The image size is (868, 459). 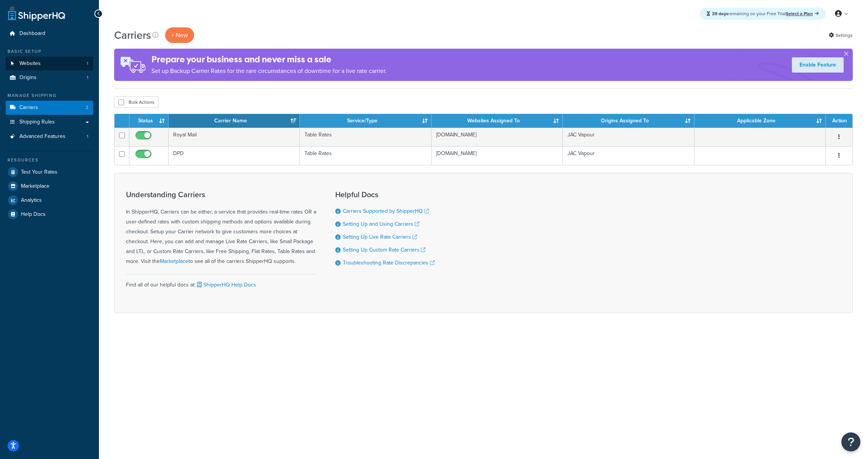 What do you see at coordinates (39, 172) in the screenshot?
I see `span: Test Your Rates` at bounding box center [39, 172].